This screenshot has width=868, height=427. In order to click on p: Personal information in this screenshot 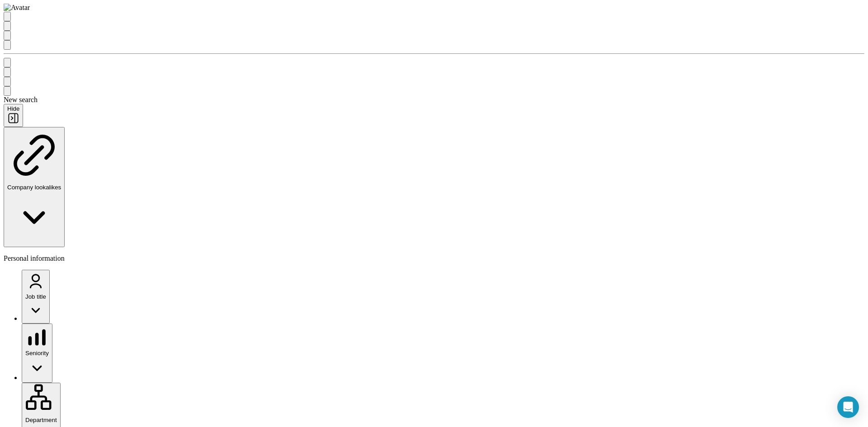, I will do `click(434, 259)`.